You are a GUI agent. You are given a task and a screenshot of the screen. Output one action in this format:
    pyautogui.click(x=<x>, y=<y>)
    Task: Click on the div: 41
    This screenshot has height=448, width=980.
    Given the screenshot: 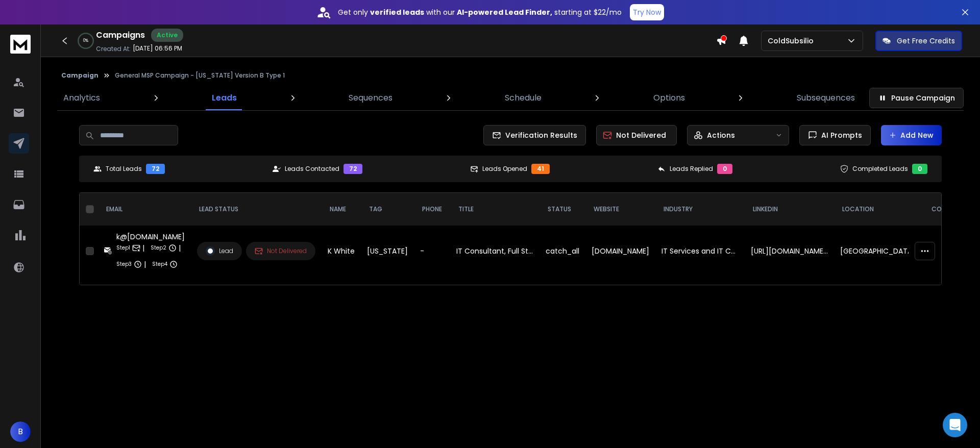 What is the action you would take?
    pyautogui.click(x=541, y=169)
    